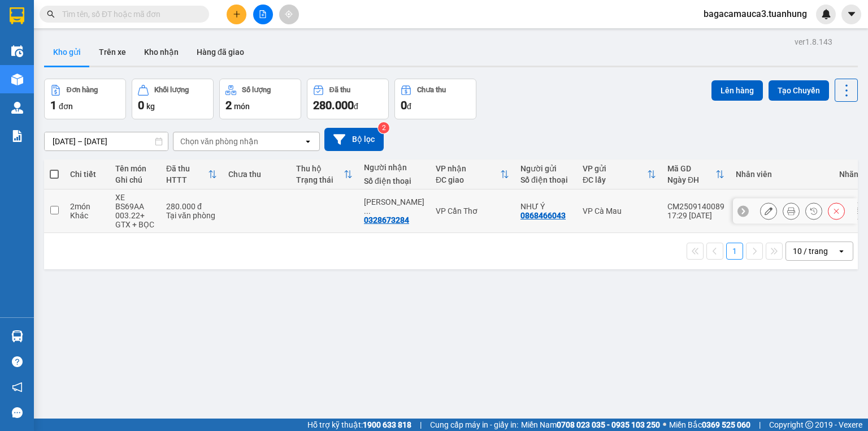 This screenshot has width=868, height=431. I want to click on div: 0868466043, so click(543, 215).